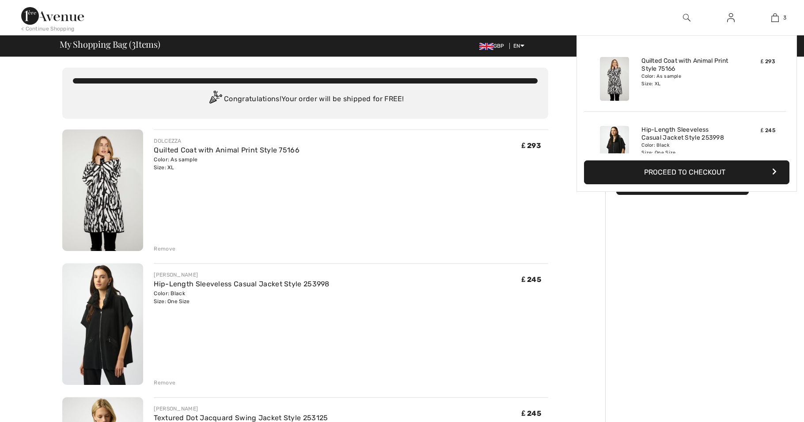 The width and height of the screenshot is (804, 422). Describe the element at coordinates (241, 417) in the screenshot. I see `a: Textured Dot Jacquard Swing Jacket Style 253125` at that location.